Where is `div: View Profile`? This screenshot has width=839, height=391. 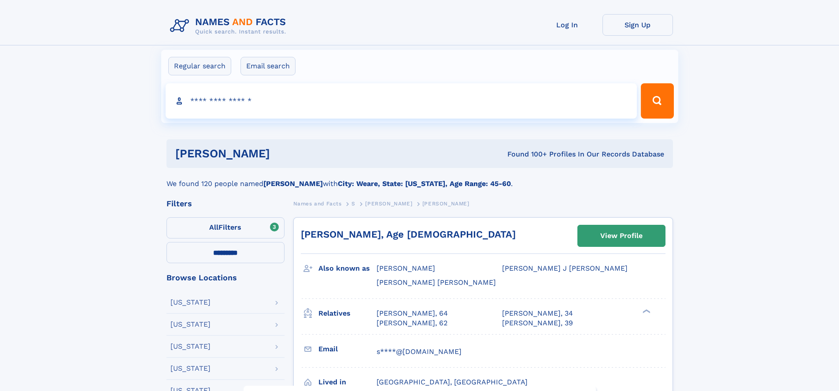 div: View Profile is located at coordinates (622, 236).